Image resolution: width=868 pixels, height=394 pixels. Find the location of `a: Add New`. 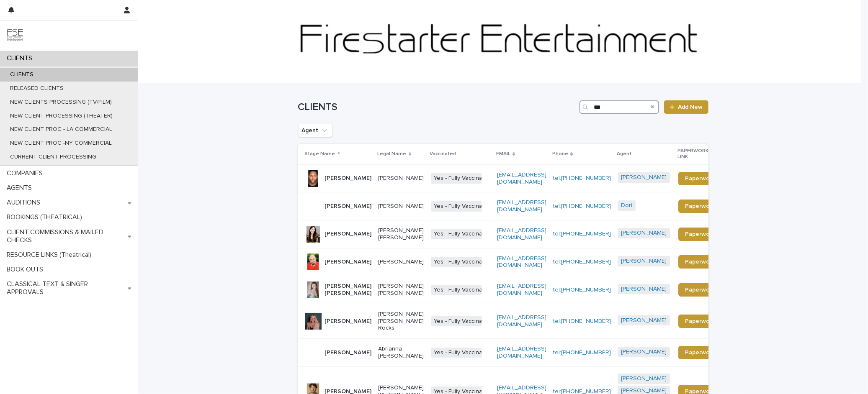

a: Add New is located at coordinates (686, 107).